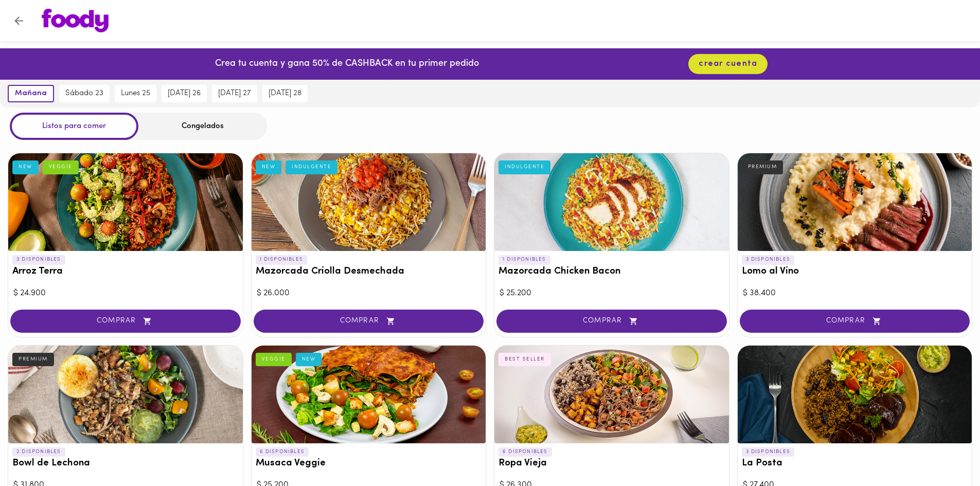 The width and height of the screenshot is (980, 486). I want to click on button: crear cuenta, so click(728, 64).